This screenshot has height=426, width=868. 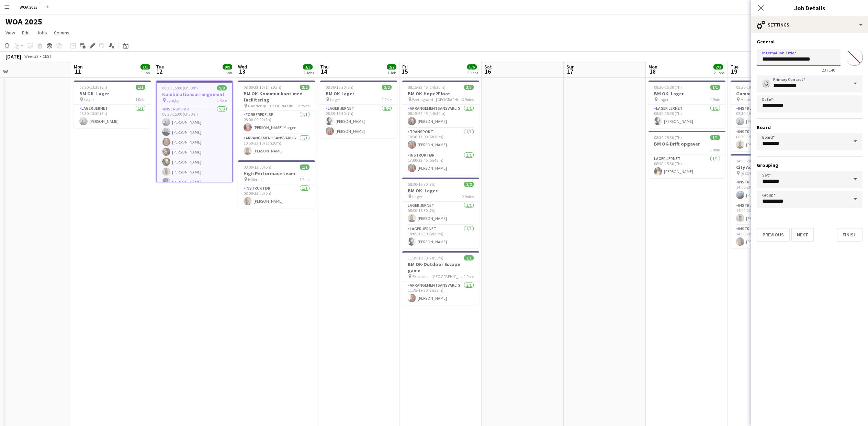 I want to click on span: Sun, so click(x=570, y=66).